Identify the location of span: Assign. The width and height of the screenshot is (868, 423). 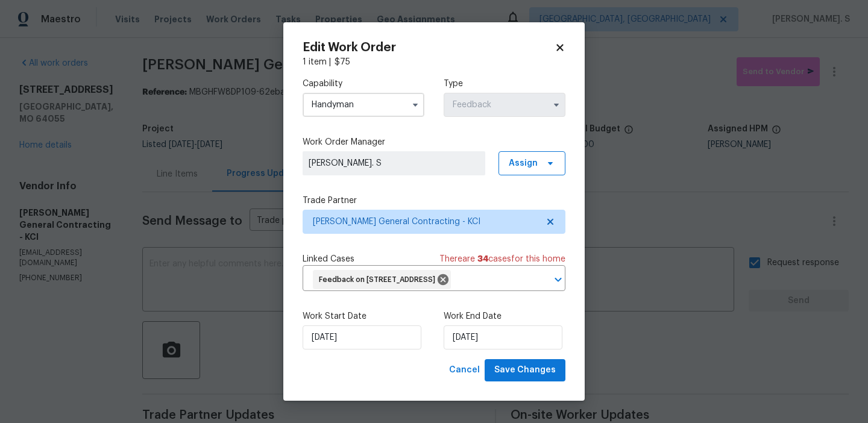
(523, 163).